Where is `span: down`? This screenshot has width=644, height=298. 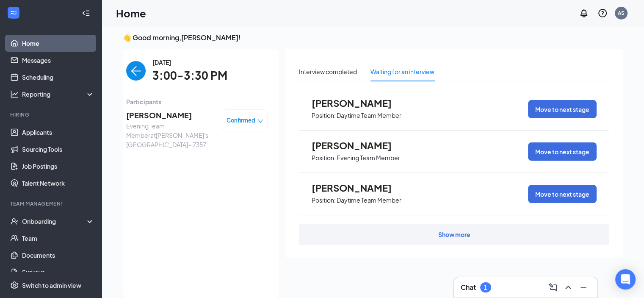
span: down is located at coordinates (261, 121).